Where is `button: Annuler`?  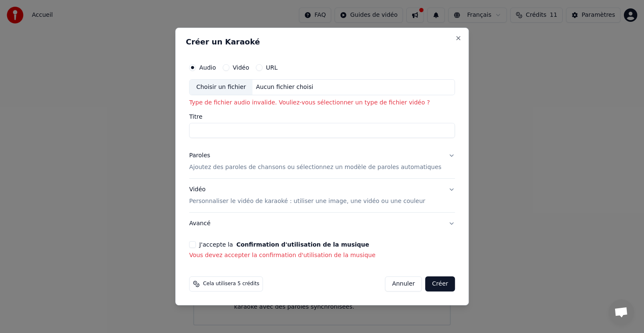 button: Annuler is located at coordinates (404, 284).